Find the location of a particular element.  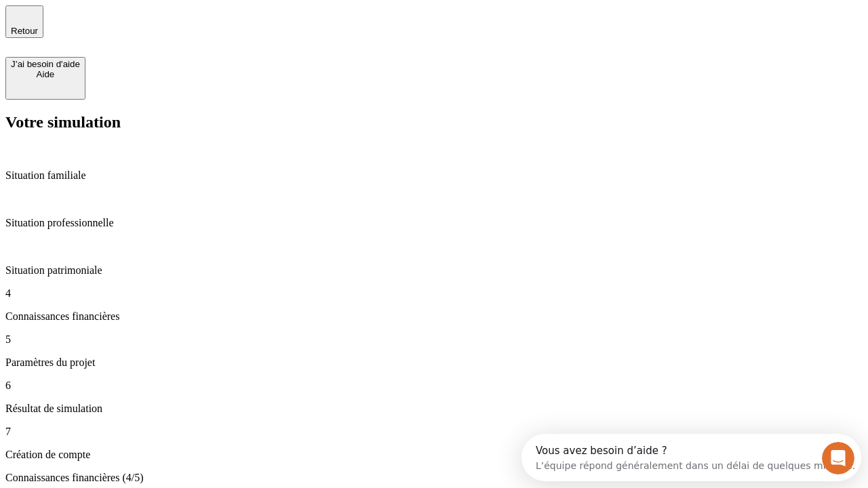

p: Situation patrimoniale is located at coordinates (434, 270).